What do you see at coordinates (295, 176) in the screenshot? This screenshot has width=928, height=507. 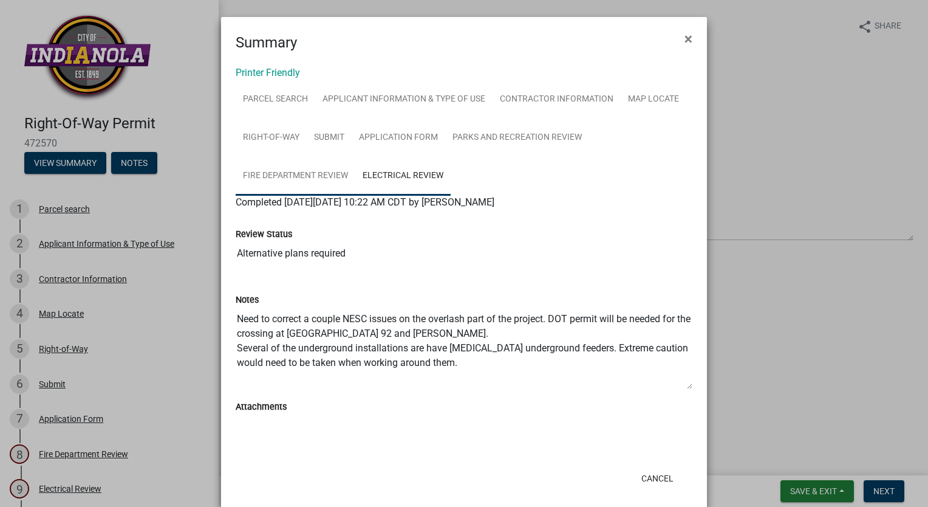 I see `a: Fire Department Review` at bounding box center [295, 176].